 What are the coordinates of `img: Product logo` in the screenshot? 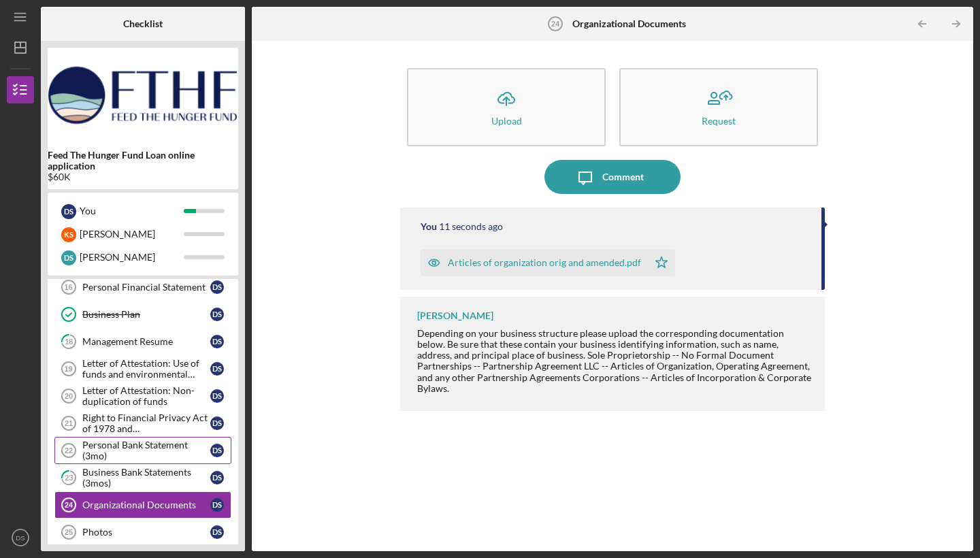 It's located at (143, 95).